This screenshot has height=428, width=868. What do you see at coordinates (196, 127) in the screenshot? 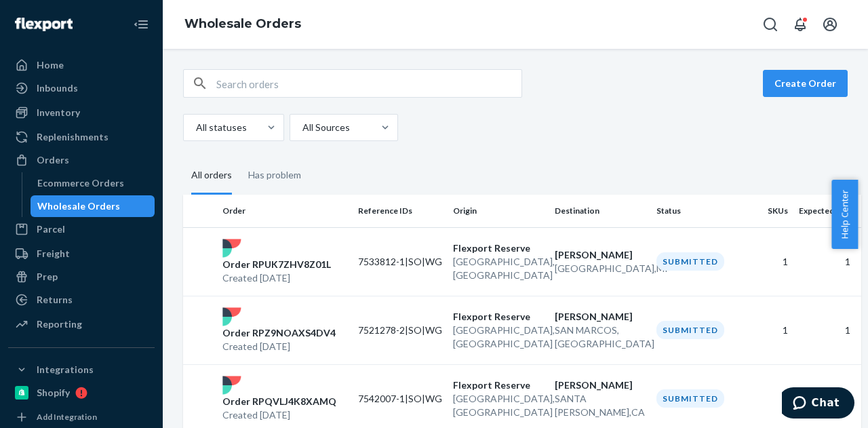
I see `input: All statuses` at bounding box center [196, 127].